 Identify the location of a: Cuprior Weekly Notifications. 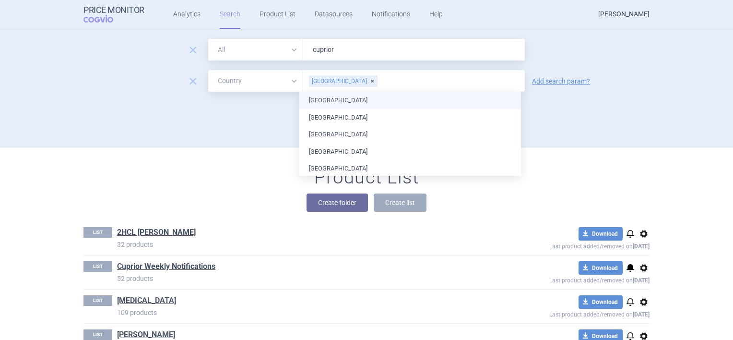
(166, 266).